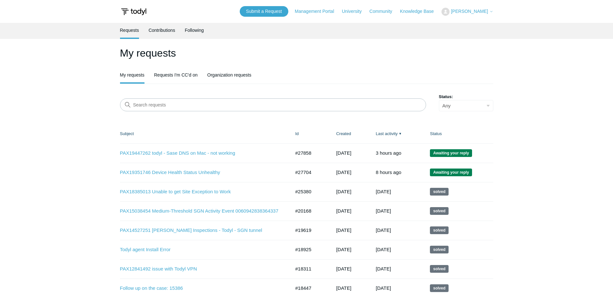 The height and width of the screenshot is (293, 613). Describe the element at coordinates (344, 153) in the screenshot. I see `time: 09/02/2025, 15:31` at that location.